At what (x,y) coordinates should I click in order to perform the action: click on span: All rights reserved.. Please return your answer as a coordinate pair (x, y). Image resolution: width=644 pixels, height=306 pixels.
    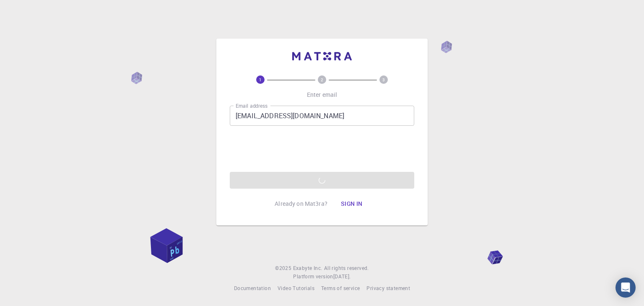
    Looking at the image, I should click on (346, 269).